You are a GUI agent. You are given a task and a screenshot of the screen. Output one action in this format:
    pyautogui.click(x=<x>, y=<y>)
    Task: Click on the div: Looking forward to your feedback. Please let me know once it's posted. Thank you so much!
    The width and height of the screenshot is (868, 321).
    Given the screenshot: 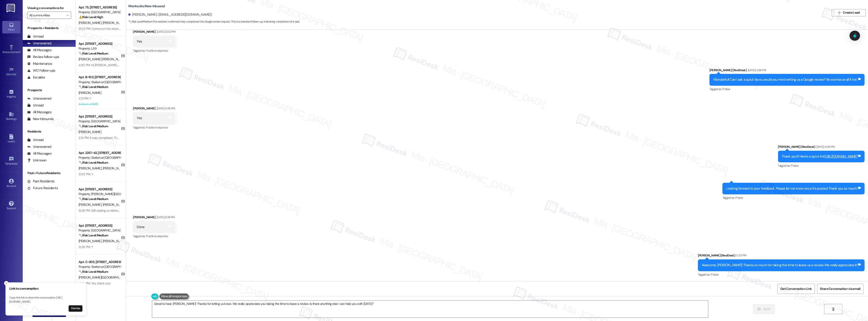 What is the action you would take?
    pyautogui.click(x=792, y=189)
    